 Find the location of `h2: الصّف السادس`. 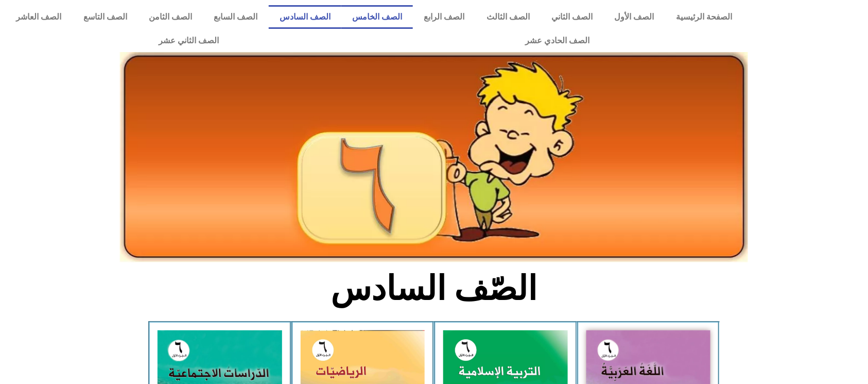

h2: الصّف السادس is located at coordinates (434, 288).